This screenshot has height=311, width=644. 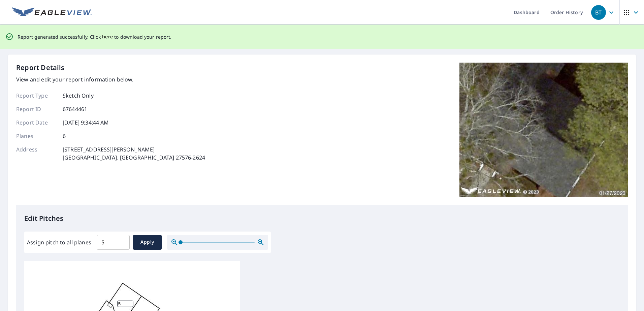 What do you see at coordinates (36, 109) in the screenshot?
I see `p: Report ID` at bounding box center [36, 109].